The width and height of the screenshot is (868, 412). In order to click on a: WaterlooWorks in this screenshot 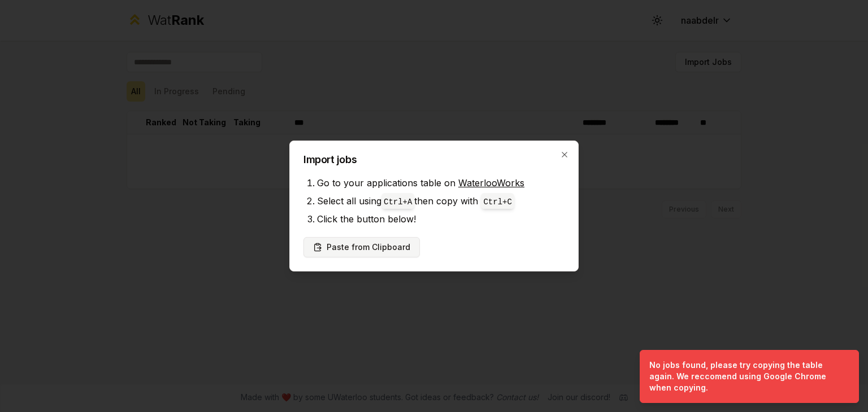, I will do `click(491, 183)`.